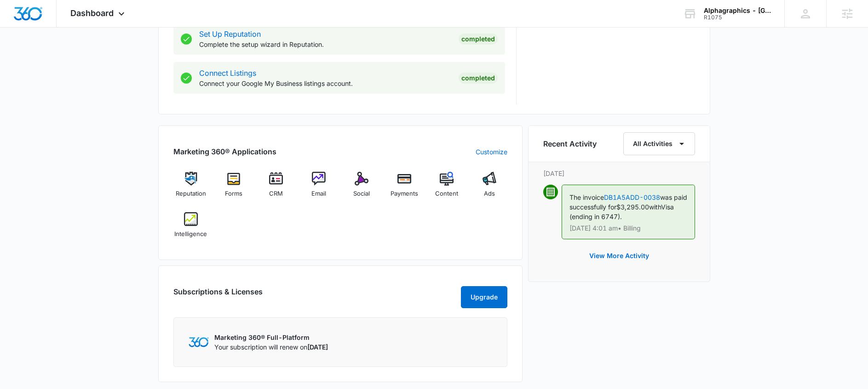 This screenshot has height=389, width=868. Describe the element at coordinates (484, 297) in the screenshot. I see `button: Upgrade` at that location.